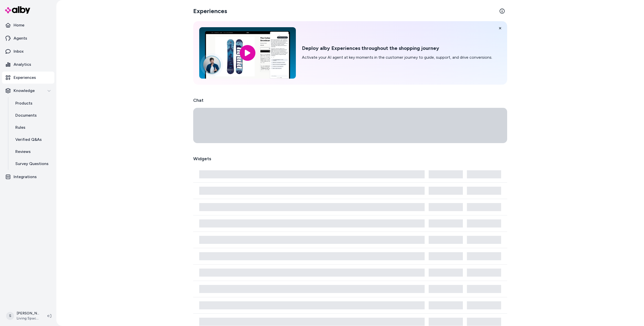 The height and width of the screenshot is (326, 644). I want to click on p: Analytics, so click(22, 65).